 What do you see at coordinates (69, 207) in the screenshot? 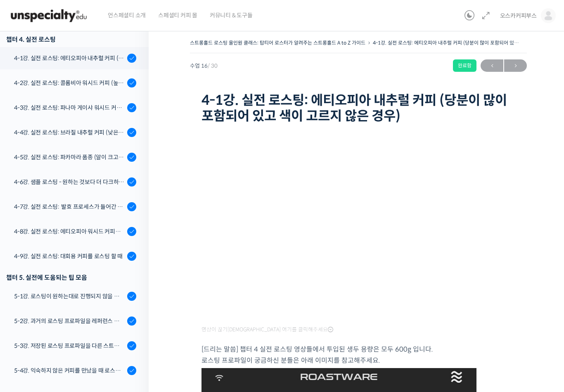
I see `div: 4-7강. 실전 로스팅: 발효 프로세스가 들어간 커피를 필터용으로 로스팅 할 때` at bounding box center [69, 207].